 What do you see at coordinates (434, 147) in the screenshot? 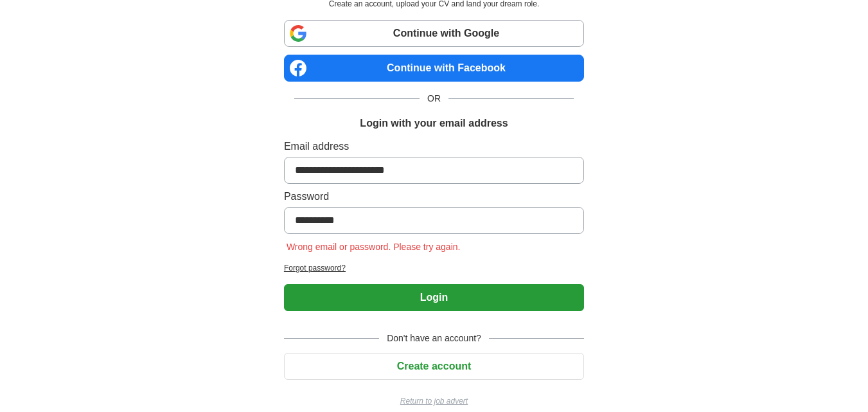
I see `label: Email address` at bounding box center [434, 147].